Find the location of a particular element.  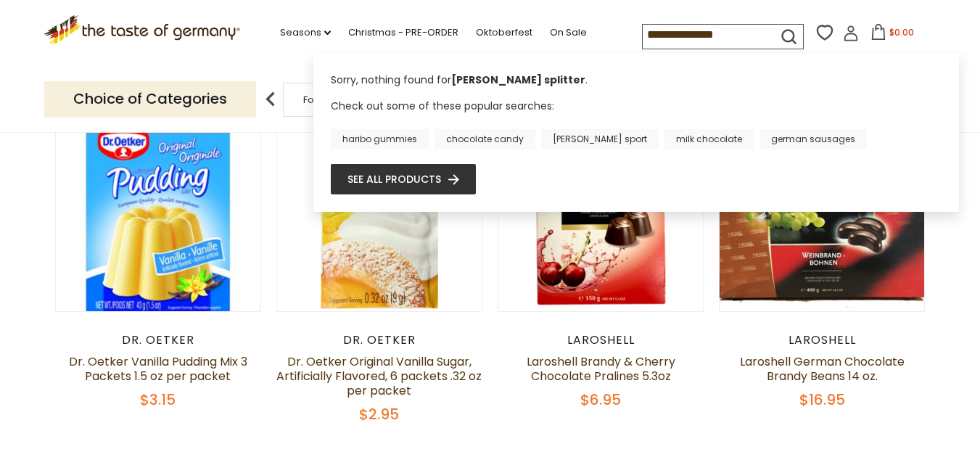

div: Sorry, nothing found for . is located at coordinates (636, 85).